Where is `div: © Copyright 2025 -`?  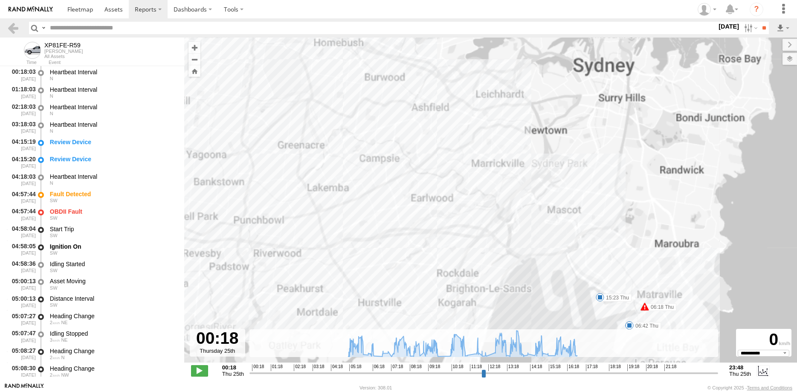
div: © Copyright 2025 - is located at coordinates (750, 388).